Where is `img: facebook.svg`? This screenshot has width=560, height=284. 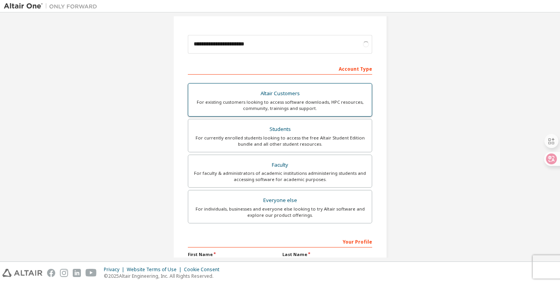
img: facebook.svg is located at coordinates (51, 273).